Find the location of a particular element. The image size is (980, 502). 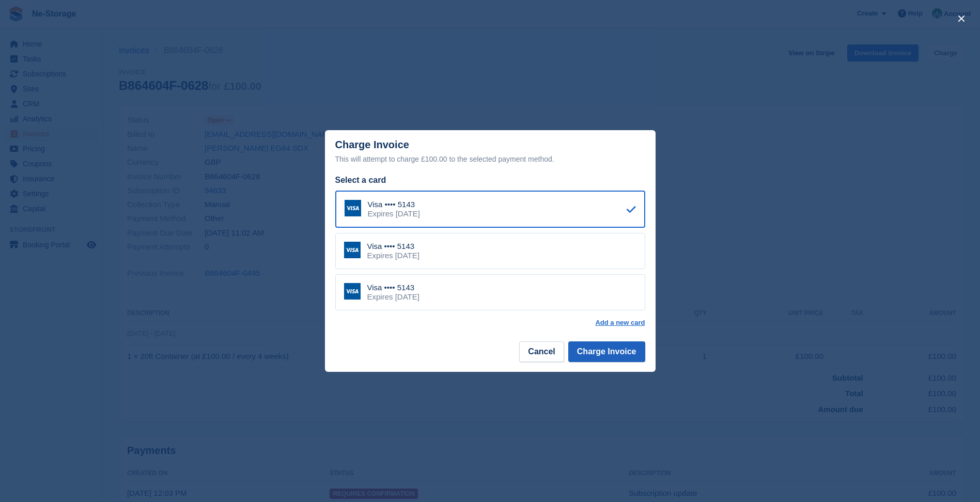

div: This will attempt to charge £100.00 to the selected payment method. is located at coordinates (490, 159).